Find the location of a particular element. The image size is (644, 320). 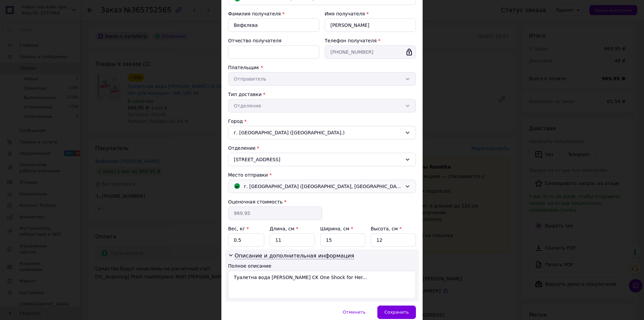

div: Отделение is located at coordinates (322, 148).